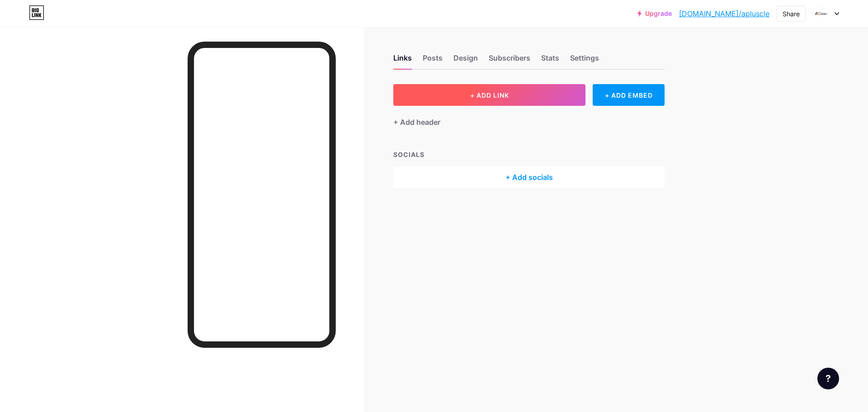 Image resolution: width=868 pixels, height=412 pixels. What do you see at coordinates (585, 61) in the screenshot?
I see `div: Settings` at bounding box center [585, 61].